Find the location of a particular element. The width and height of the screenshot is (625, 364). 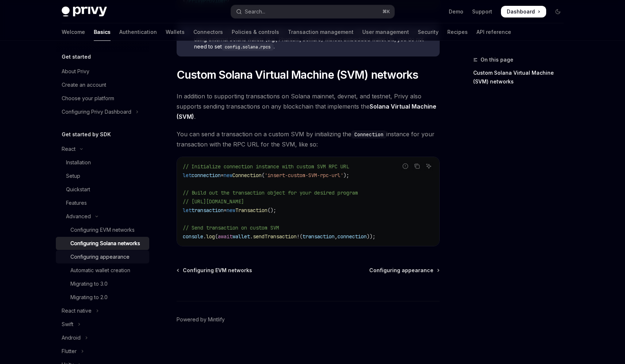

a: Choose your platform is located at coordinates (102, 98).